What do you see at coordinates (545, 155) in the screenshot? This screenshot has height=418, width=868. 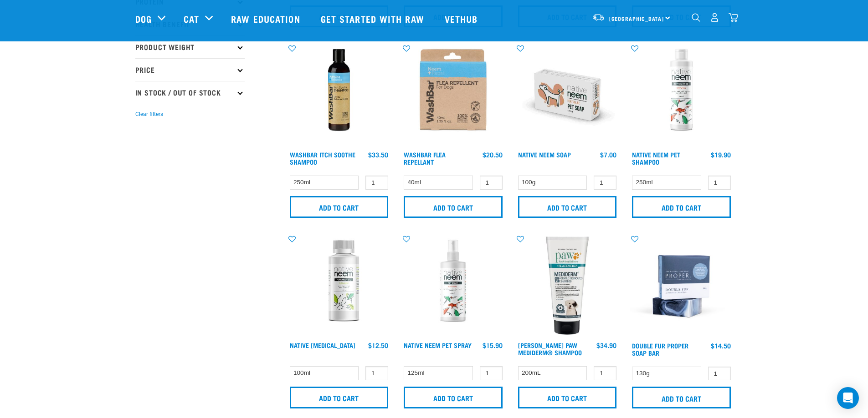 I see `a: Native Neem Soap` at bounding box center [545, 155].